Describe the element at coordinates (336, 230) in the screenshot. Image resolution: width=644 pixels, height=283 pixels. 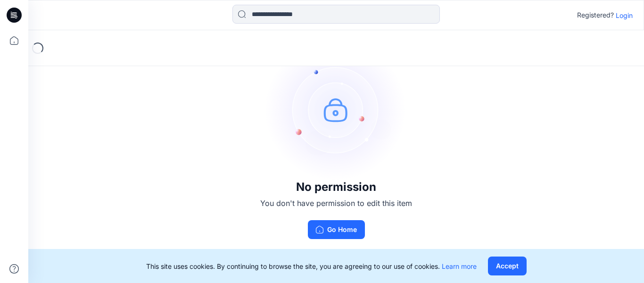
I see `button: Go Home` at that location.